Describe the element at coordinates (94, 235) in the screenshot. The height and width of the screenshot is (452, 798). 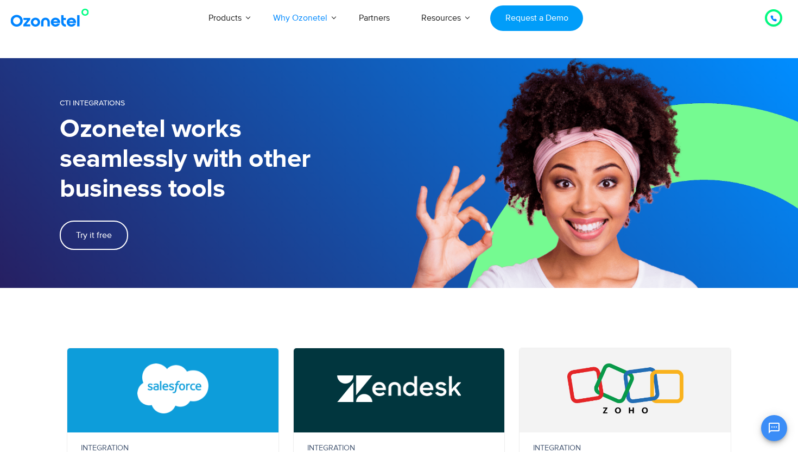
I see `span: Try it free` at that location.